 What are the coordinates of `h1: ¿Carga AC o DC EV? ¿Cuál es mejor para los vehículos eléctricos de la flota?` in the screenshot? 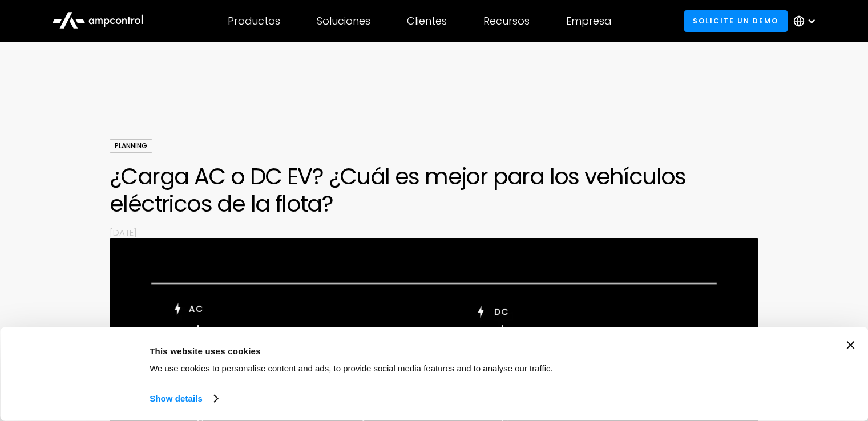 It's located at (434, 190).